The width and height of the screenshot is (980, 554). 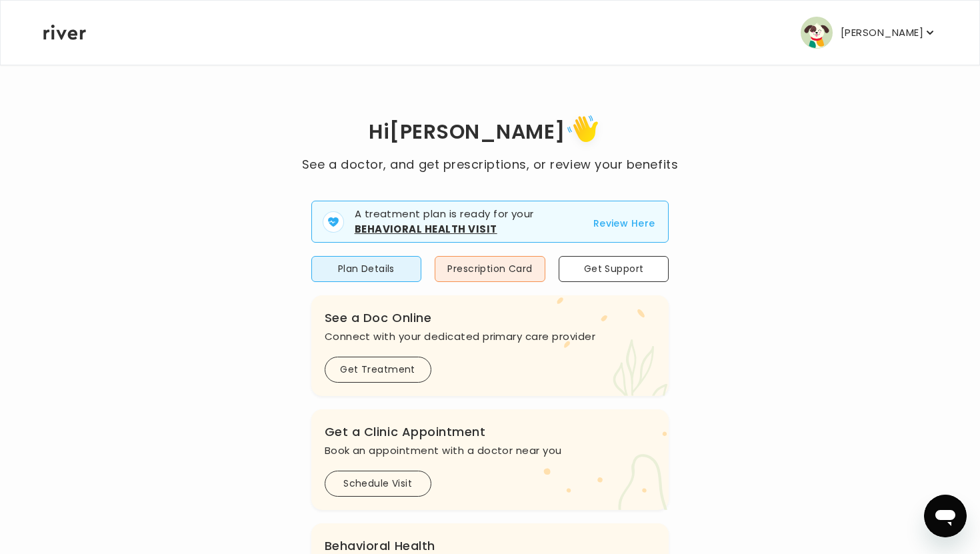 I want to click on p: Connect with your dedicated primary care provider, so click(x=490, y=337).